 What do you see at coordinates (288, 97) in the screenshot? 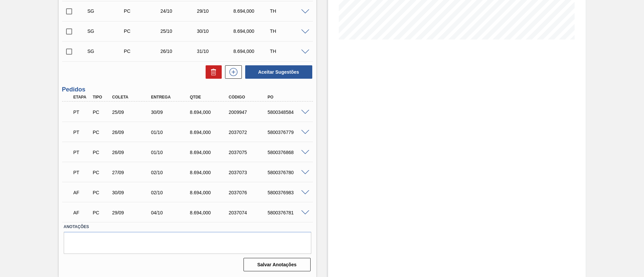
I see `div: PO` at bounding box center [288, 97].